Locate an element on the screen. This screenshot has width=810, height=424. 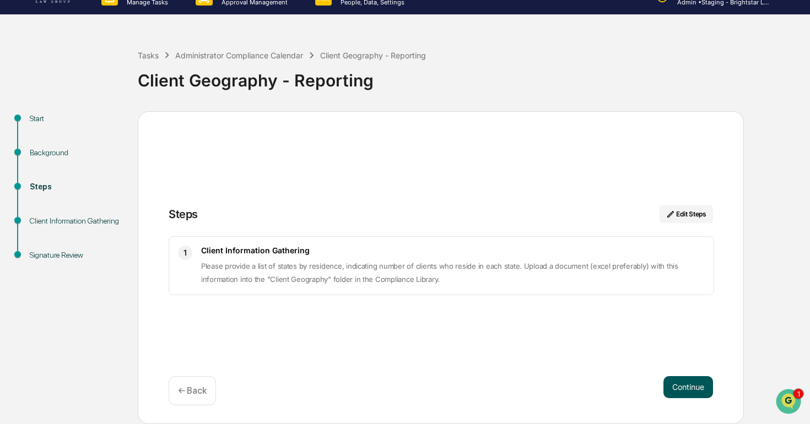
button: Continue is located at coordinates (688, 387).